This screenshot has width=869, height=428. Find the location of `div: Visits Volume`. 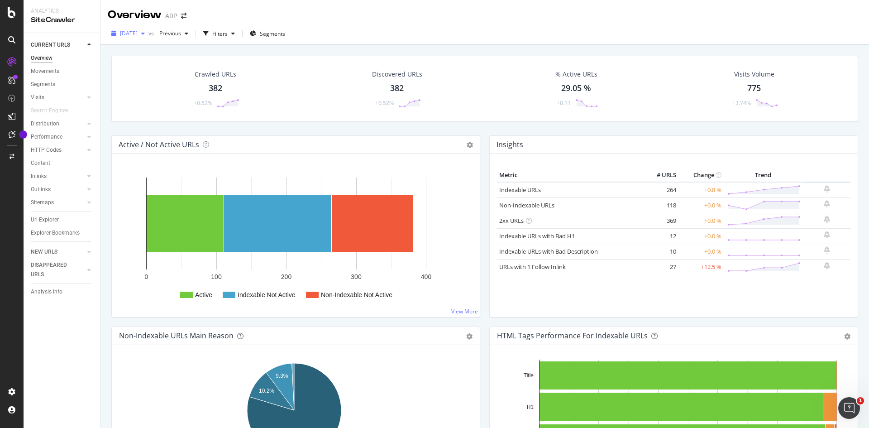

div: Visits Volume is located at coordinates (754, 74).